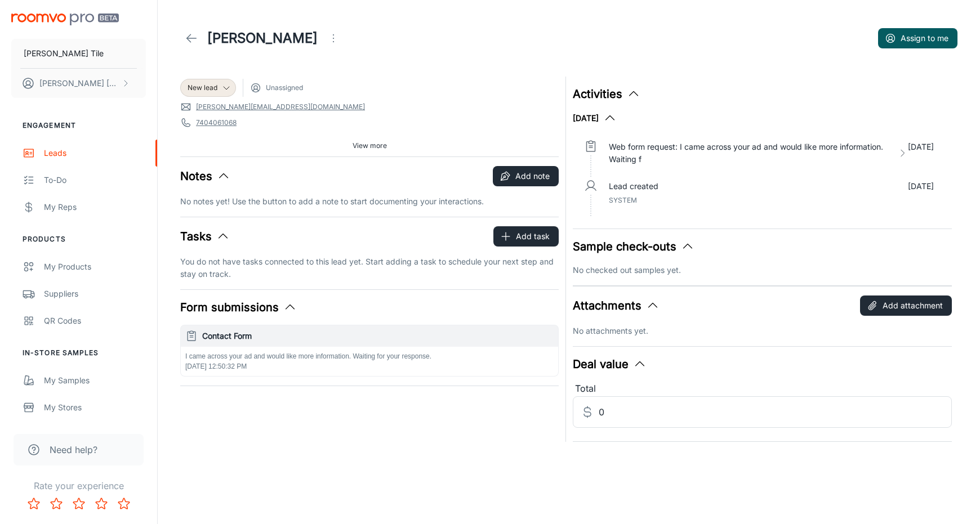 The height and width of the screenshot is (524, 980). I want to click on button: Add note, so click(526, 176).